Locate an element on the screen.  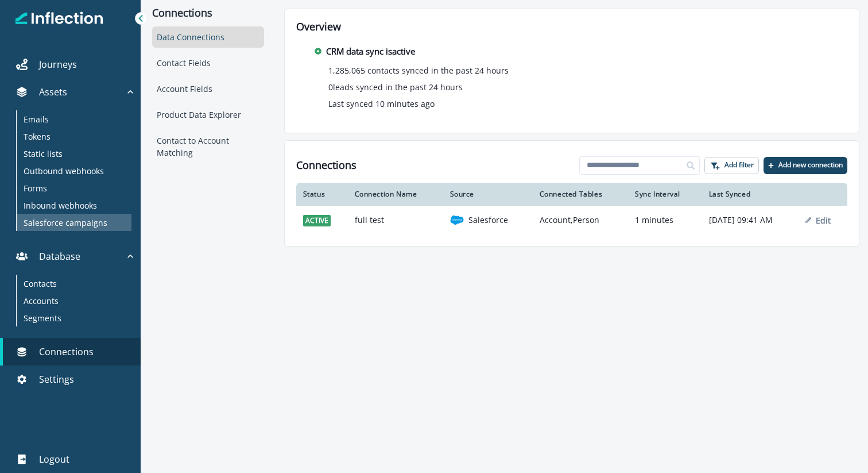
p: Settings is located at coordinates (56, 379).